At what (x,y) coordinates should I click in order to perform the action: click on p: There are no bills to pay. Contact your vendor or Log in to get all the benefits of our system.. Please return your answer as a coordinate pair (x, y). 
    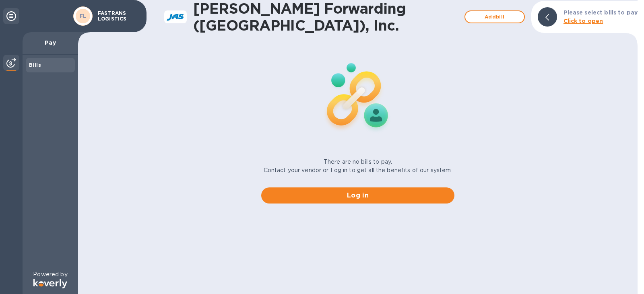
    Looking at the image, I should click on (358, 166).